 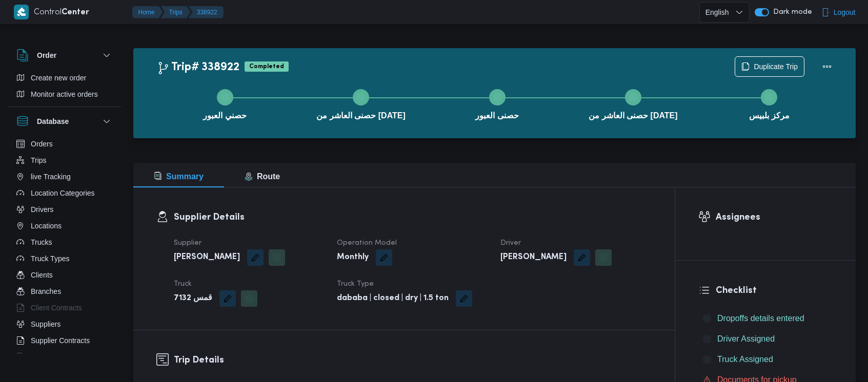 What do you see at coordinates (65, 78) in the screenshot?
I see `button: Create new order` at bounding box center [65, 78].